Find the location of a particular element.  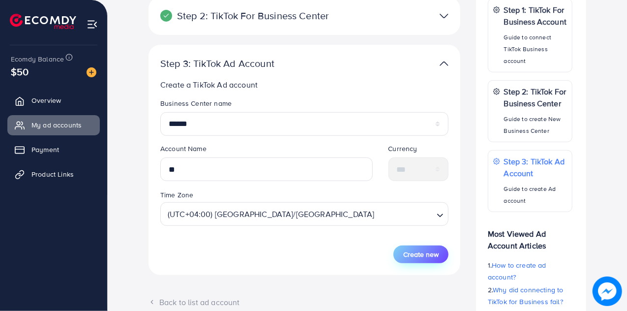

p: Most Viewed Ad Account Articles is located at coordinates (530, 235).